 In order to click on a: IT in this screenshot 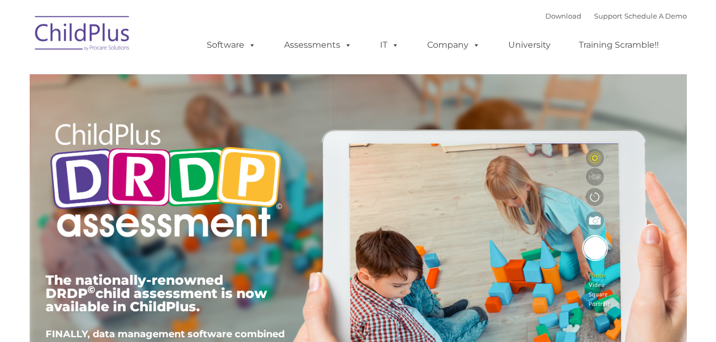, I will do `click(389, 45)`.